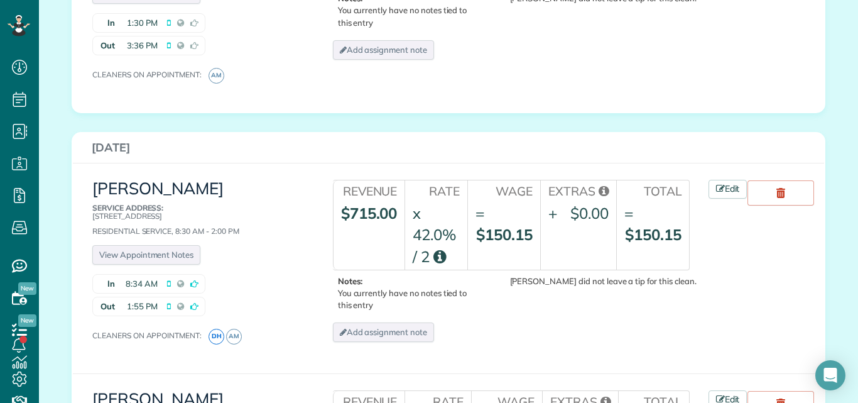 The height and width of the screenshot is (403, 858). What do you see at coordinates (436, 190) in the screenshot?
I see `th: Rate` at bounding box center [436, 190].